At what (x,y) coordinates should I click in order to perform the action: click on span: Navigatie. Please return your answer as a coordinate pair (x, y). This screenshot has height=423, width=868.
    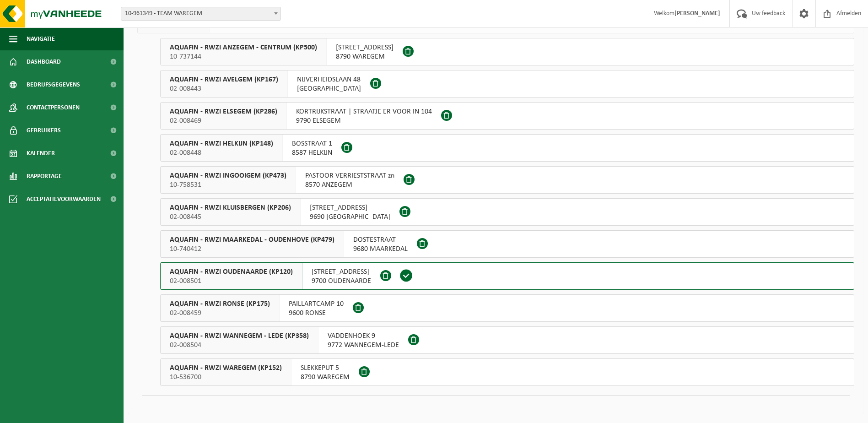
    Looking at the image, I should click on (41, 39).